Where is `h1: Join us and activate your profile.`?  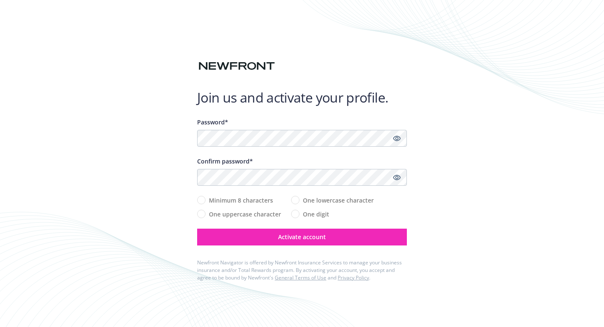 h1: Join us and activate your profile. is located at coordinates (302, 97).